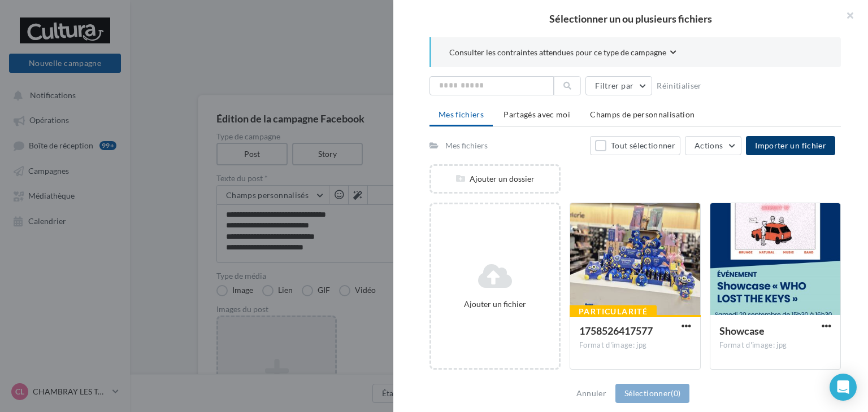 The width and height of the screenshot is (868, 412). Describe the element at coordinates (613, 312) in the screenshot. I see `div: Particularité` at that location.